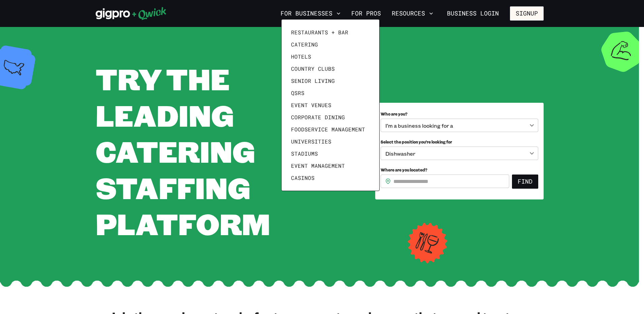 The height and width of the screenshot is (314, 644). Describe the element at coordinates (311, 141) in the screenshot. I see `span: Universities` at that location.